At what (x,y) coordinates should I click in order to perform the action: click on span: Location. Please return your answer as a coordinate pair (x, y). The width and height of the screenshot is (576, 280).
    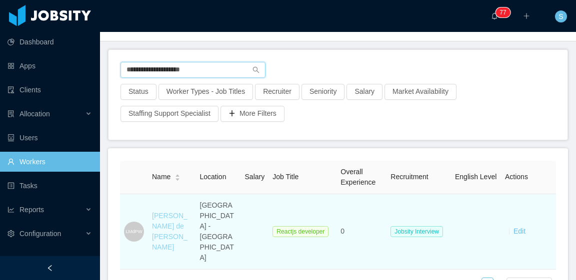
    Looking at the image, I should click on (213, 177).